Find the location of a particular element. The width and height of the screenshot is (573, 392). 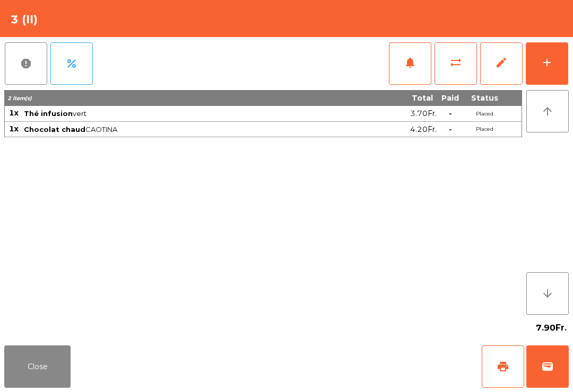

span: report is located at coordinates (26, 64).